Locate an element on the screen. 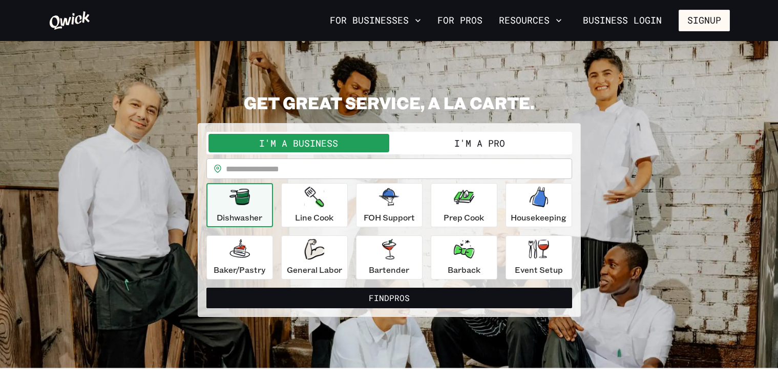 This screenshot has width=778, height=379. p: Event Setup is located at coordinates (539, 270).